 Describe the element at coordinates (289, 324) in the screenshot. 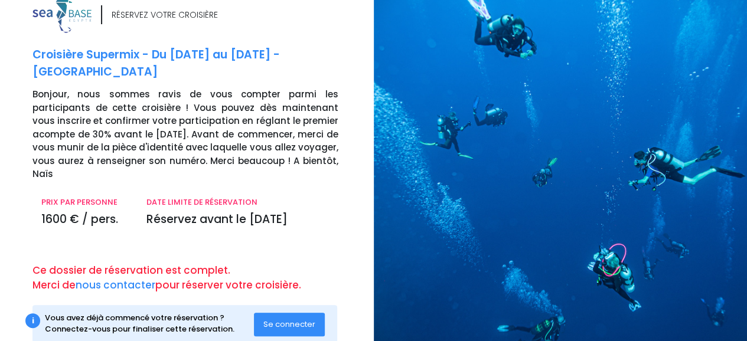

I see `span: Se connecter` at that location.